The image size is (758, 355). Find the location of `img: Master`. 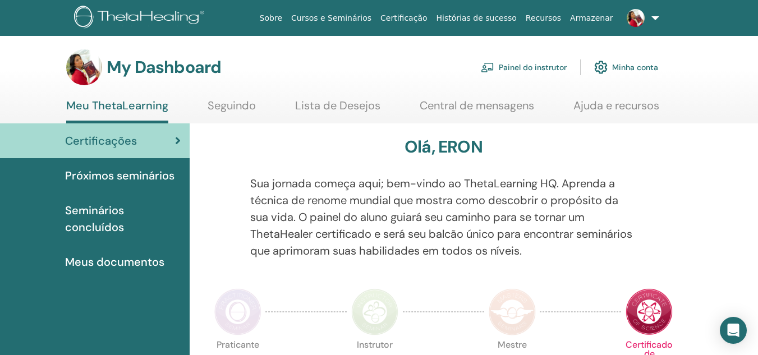

img: Master is located at coordinates (512, 312).